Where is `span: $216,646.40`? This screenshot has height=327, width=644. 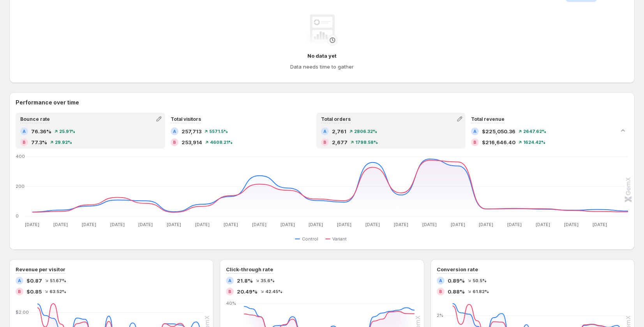 span: $216,646.40 is located at coordinates (499, 142).